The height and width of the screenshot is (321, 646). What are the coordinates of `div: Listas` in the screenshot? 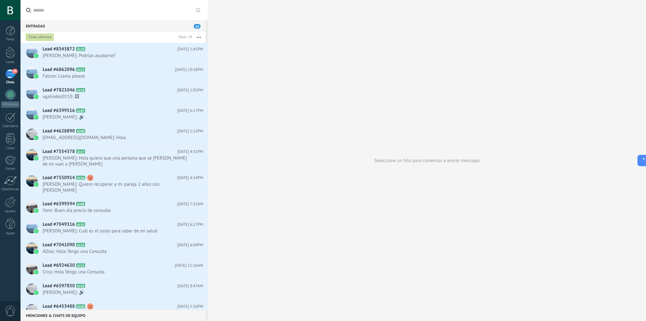 It's located at (10, 148).